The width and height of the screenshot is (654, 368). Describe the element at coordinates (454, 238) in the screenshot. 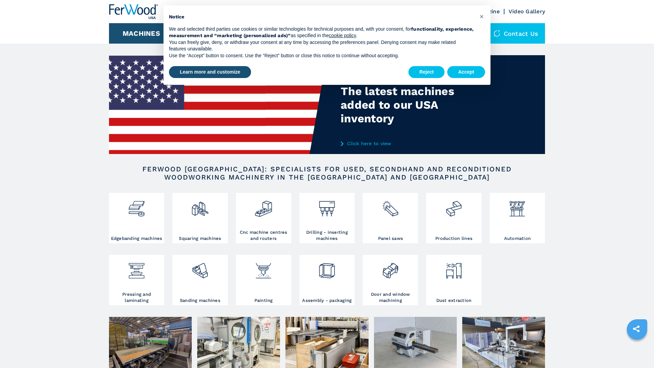

I see `h3: Production lines` at that location.